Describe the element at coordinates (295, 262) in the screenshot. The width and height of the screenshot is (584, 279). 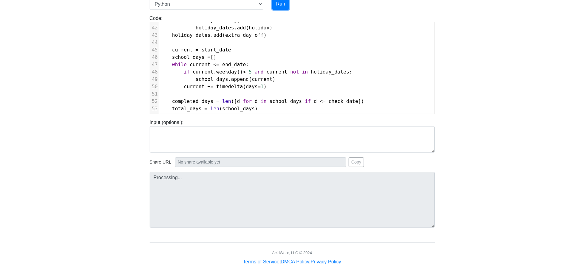
I see `a: DMCA Policy` at that location.